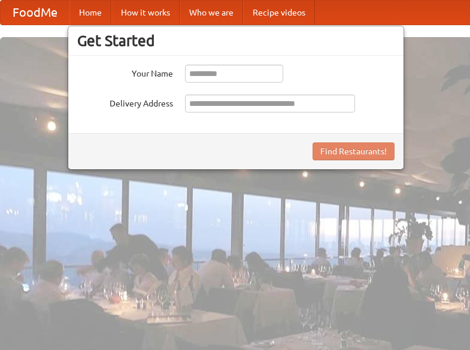  Describe the element at coordinates (35, 13) in the screenshot. I see `a: FoodMe` at that location.